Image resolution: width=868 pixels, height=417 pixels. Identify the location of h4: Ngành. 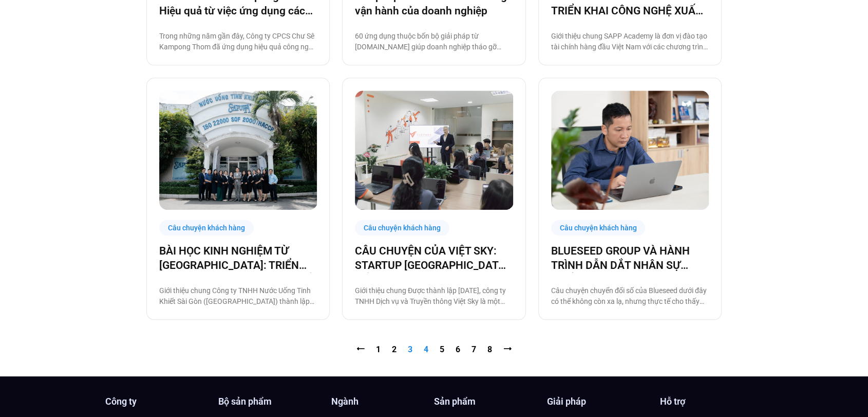
(383, 402).